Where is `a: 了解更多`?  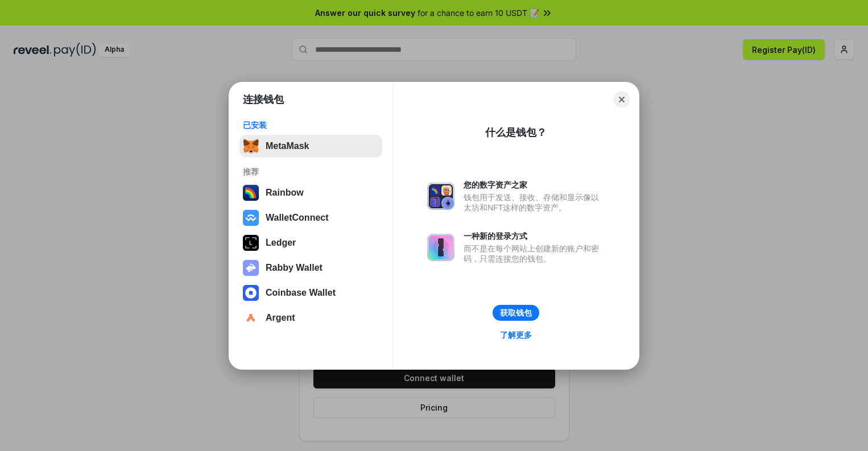 a: 了解更多 is located at coordinates (516, 335).